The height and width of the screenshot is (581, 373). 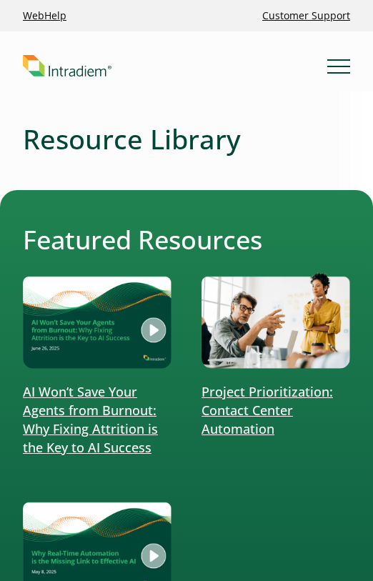 What do you see at coordinates (97, 420) in the screenshot?
I see `p: AI Won’t Save Your Agents from Burnout: Why Fixing Attrition is the Key to AI Success` at bounding box center [97, 420].